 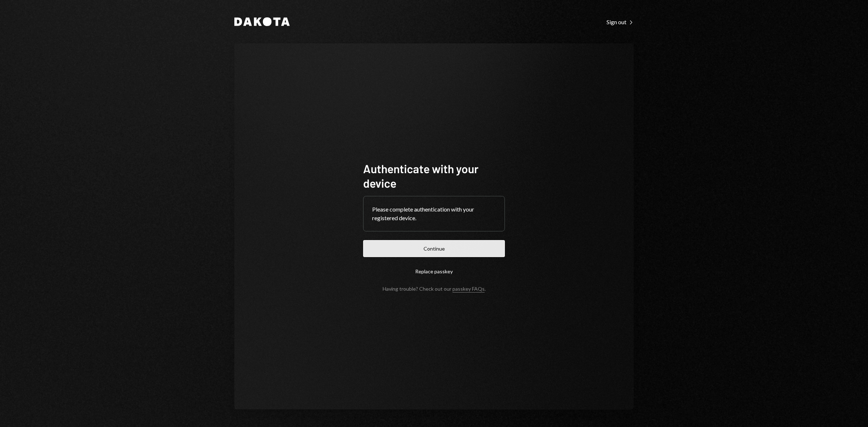 I want to click on a: Sign out, so click(x=620, y=22).